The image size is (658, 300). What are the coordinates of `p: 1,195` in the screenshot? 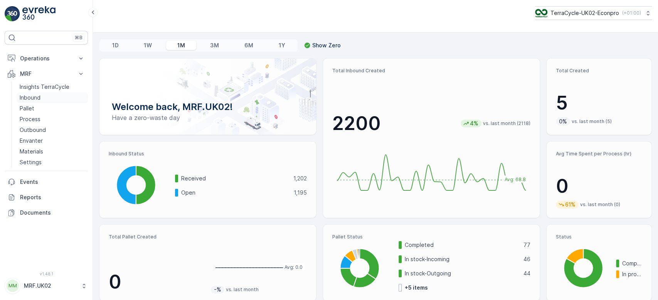 It's located at (300, 193).